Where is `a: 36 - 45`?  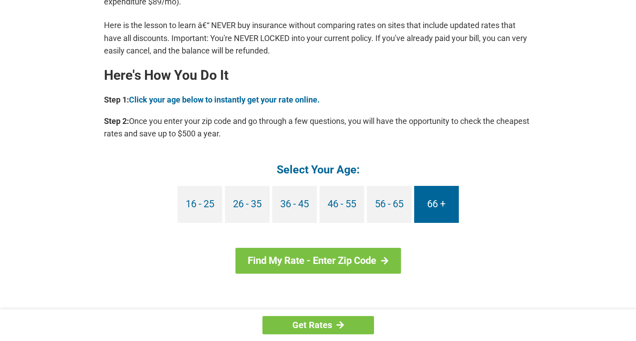
a: 36 - 45 is located at coordinates (295, 204).